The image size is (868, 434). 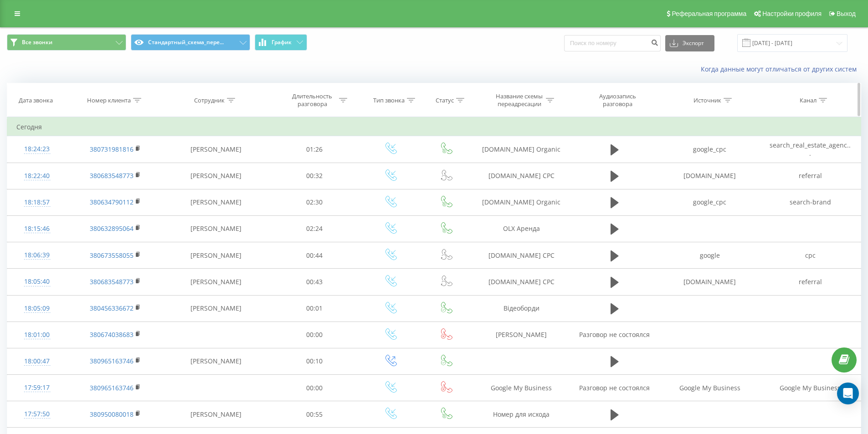 I want to click on div: 18:06:39, so click(x=37, y=255).